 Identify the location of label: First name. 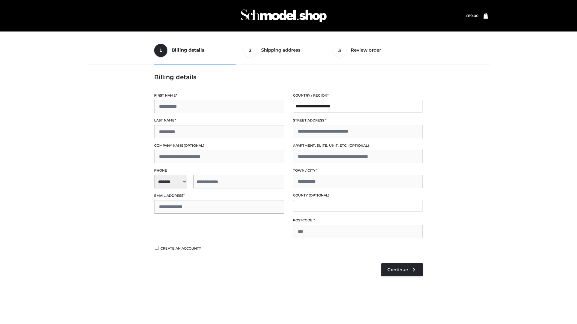
(219, 96).